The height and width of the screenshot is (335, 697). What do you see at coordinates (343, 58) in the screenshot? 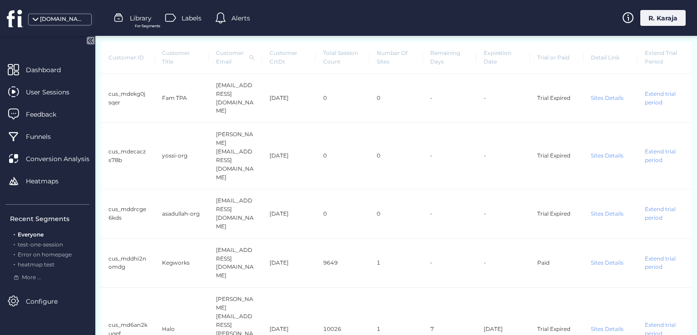
I see `th: Total Session Count` at bounding box center [343, 58].